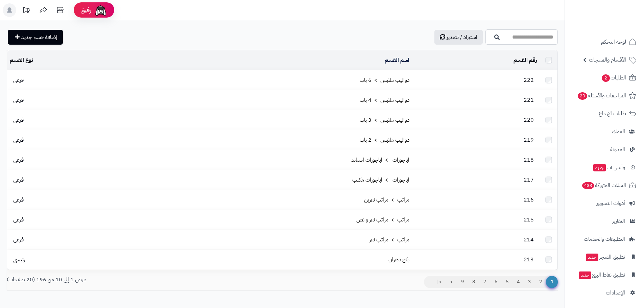  I want to click on a: دواليب ملابس > 2 باب, so click(384, 140).